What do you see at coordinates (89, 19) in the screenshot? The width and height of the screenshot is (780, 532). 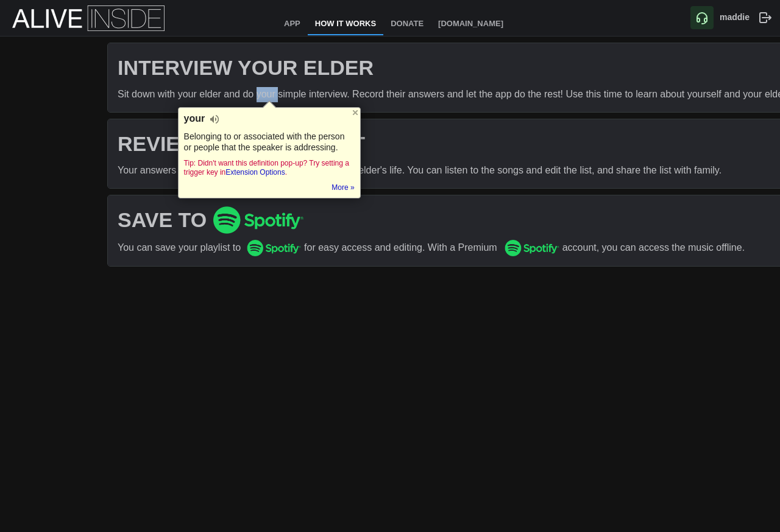 I see `img: Alive Inside Logo` at bounding box center [89, 19].